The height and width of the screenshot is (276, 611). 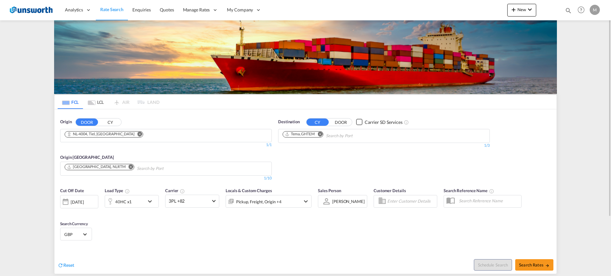 I want to click on md-icon: icon-arrow-right, so click(x=547, y=266).